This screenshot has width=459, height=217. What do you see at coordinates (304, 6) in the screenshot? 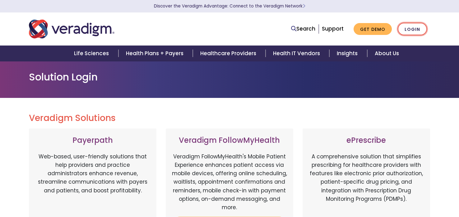
I see `span: Learn More` at bounding box center [304, 6].